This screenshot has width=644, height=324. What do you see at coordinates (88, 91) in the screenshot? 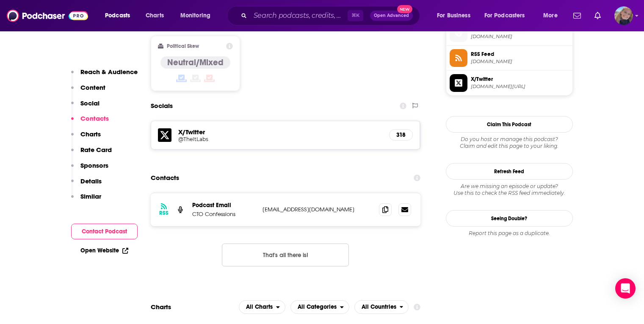
I see `button: Content` at bounding box center [88, 91].